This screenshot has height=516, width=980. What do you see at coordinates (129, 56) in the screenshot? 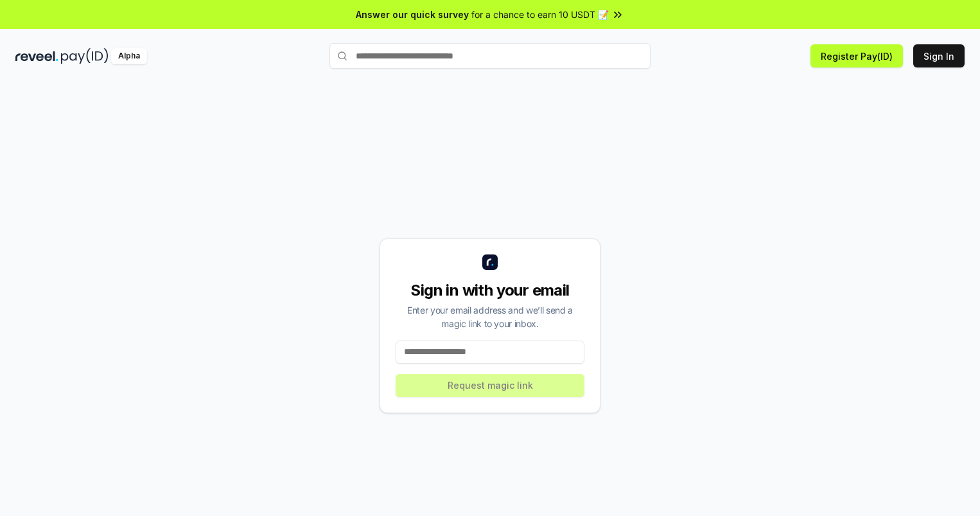
I see `div: Alpha` at bounding box center [129, 56].